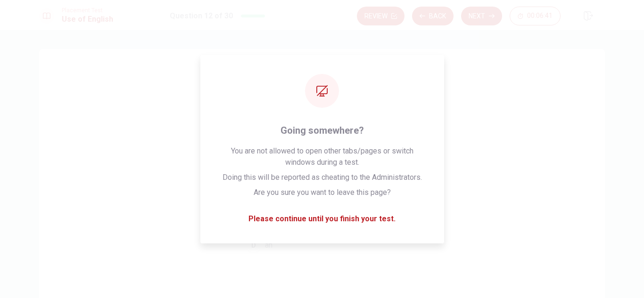 This screenshot has width=644, height=298. Describe the element at coordinates (322, 184) in the screenshot. I see `button: Ba` at that location.